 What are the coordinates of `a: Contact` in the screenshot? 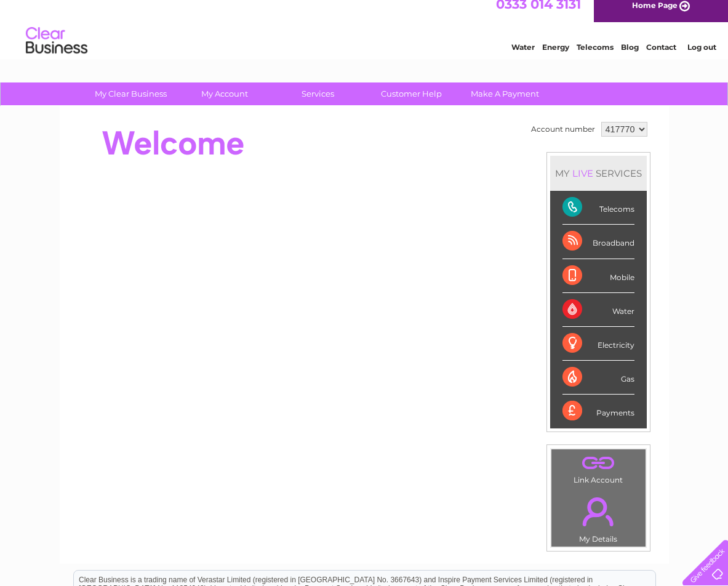 It's located at (661, 57).